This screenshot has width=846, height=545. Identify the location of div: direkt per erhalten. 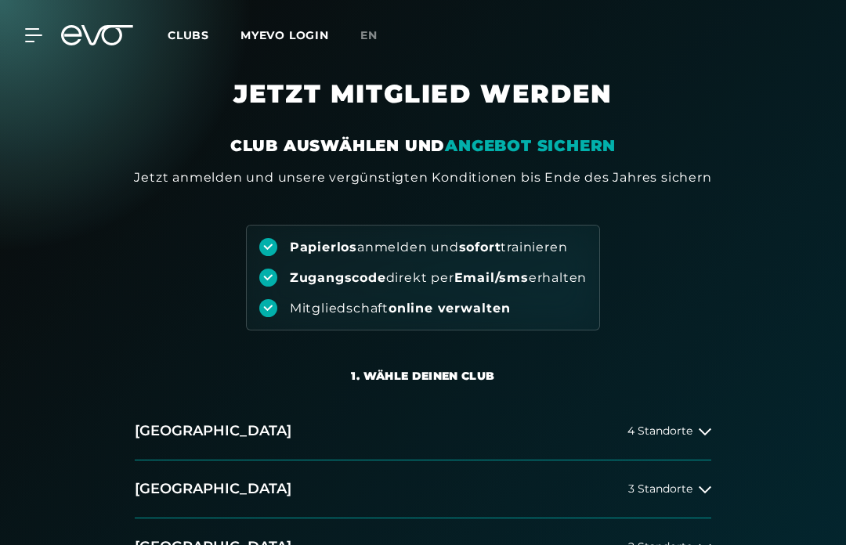
(438, 278).